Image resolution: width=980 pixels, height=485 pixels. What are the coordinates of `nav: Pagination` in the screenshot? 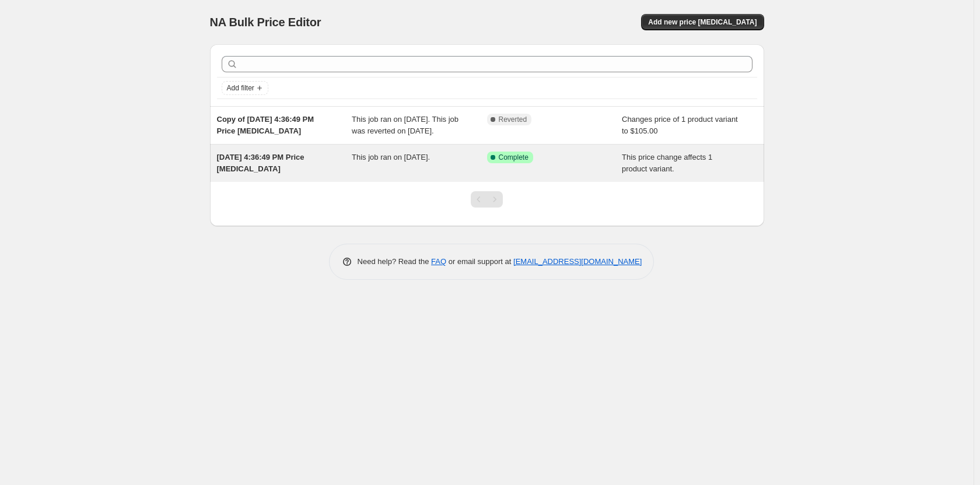 It's located at (486, 199).